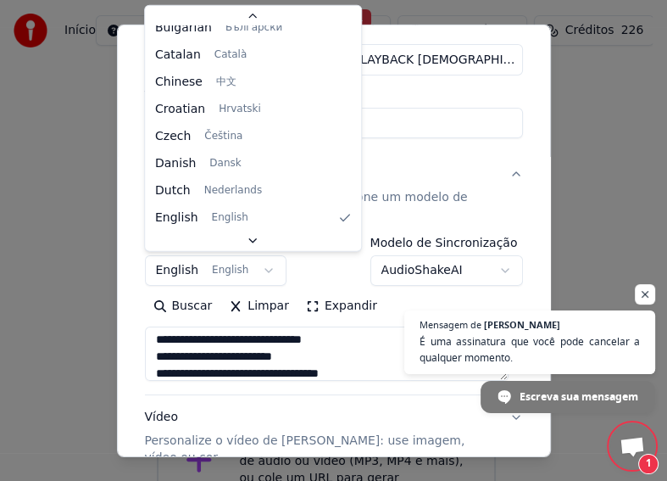  I want to click on span: Bulgarian, so click(183, 28).